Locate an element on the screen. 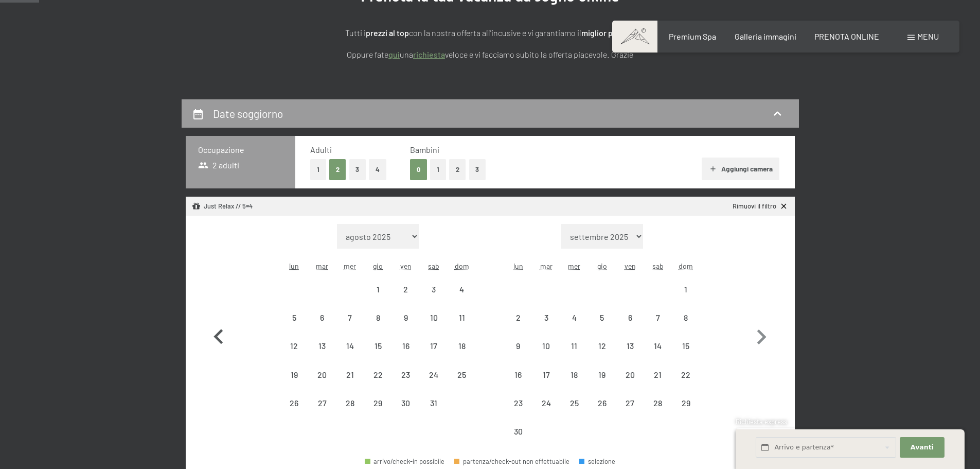 The height and width of the screenshot is (469, 980). h3: Occupazione is located at coordinates (240, 150).